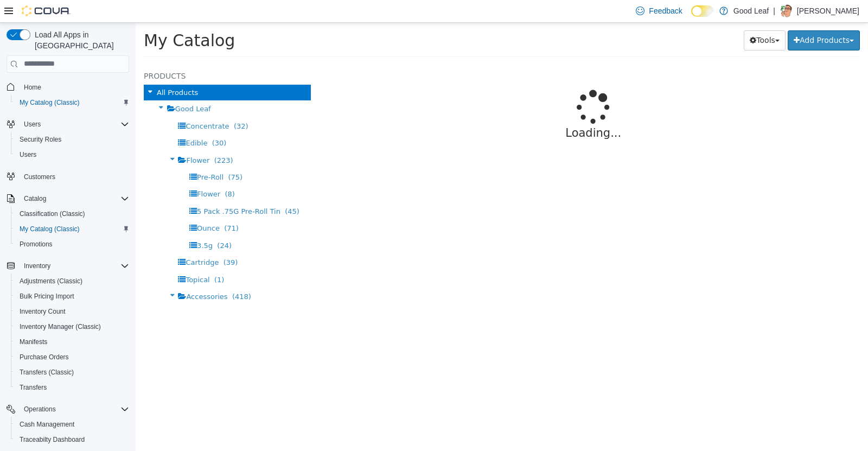  What do you see at coordinates (52, 214) in the screenshot?
I see `a: Classification (Classic)` at bounding box center [52, 214].